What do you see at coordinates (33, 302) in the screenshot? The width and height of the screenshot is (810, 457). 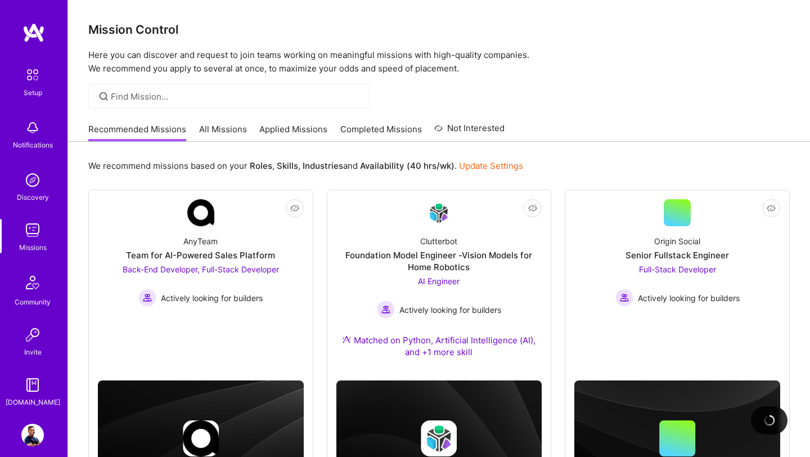 I see `div: Community` at bounding box center [33, 302].